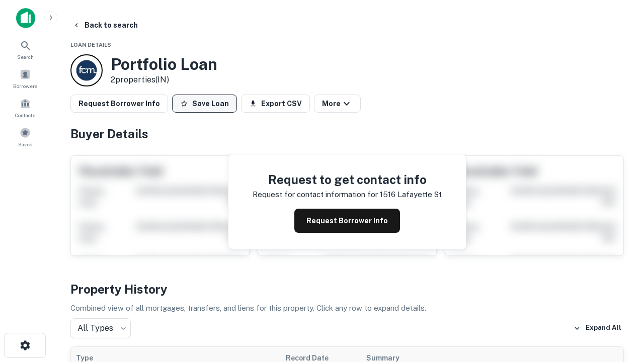 This screenshot has width=644, height=362. I want to click on a: Contacts, so click(25, 107).